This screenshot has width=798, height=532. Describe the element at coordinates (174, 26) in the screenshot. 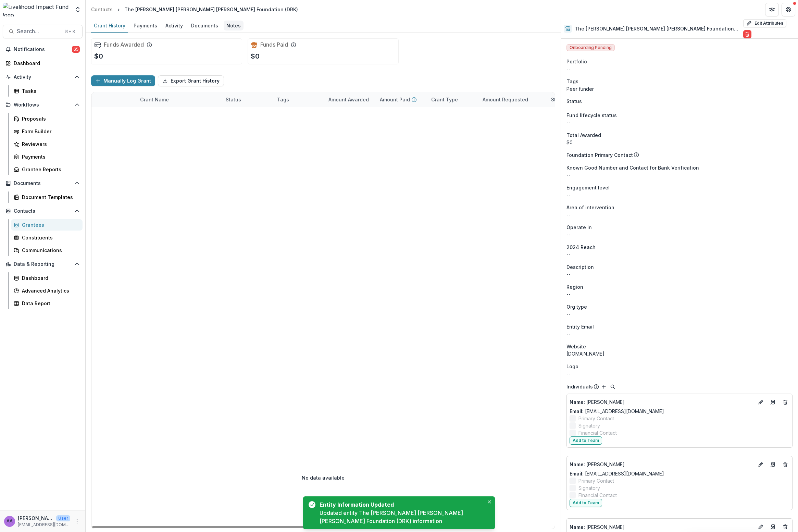

I see `a: Activity` at that location.